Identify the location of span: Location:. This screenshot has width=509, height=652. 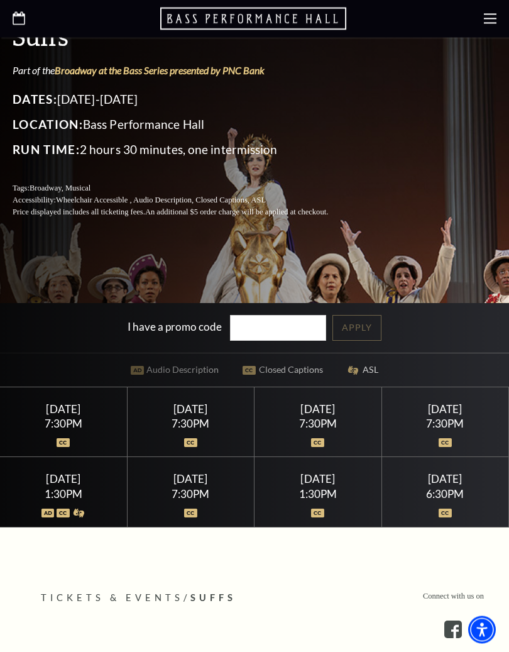
(48, 124).